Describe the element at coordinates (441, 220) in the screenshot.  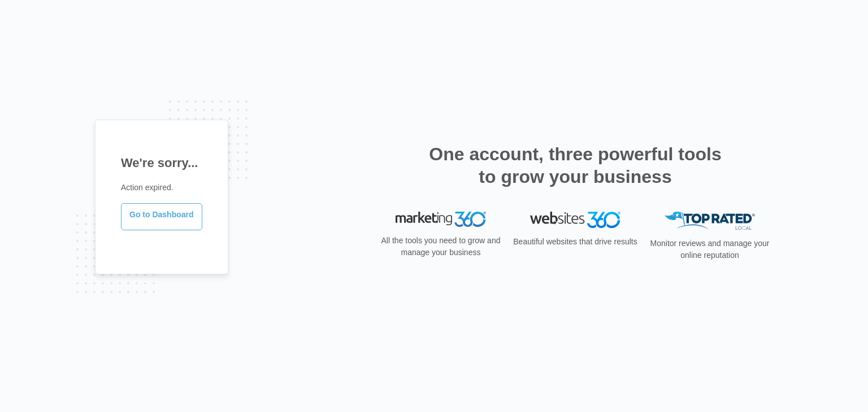
I see `img: Marketing 360` at that location.